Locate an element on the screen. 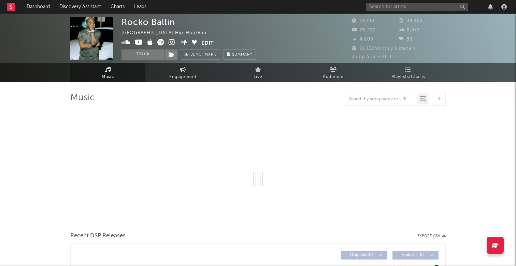 Image resolution: width=516 pixels, height=266 pixels. div: Rocko Ballin is located at coordinates (148, 22).